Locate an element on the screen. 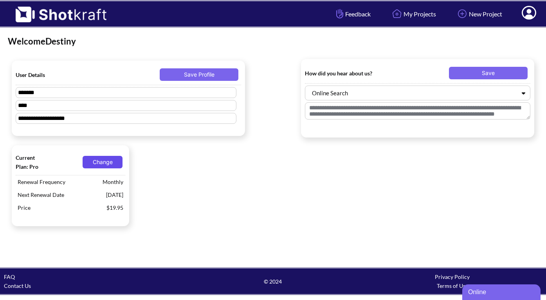 This screenshot has height=300, width=546. img: Home Icon is located at coordinates (397, 14).